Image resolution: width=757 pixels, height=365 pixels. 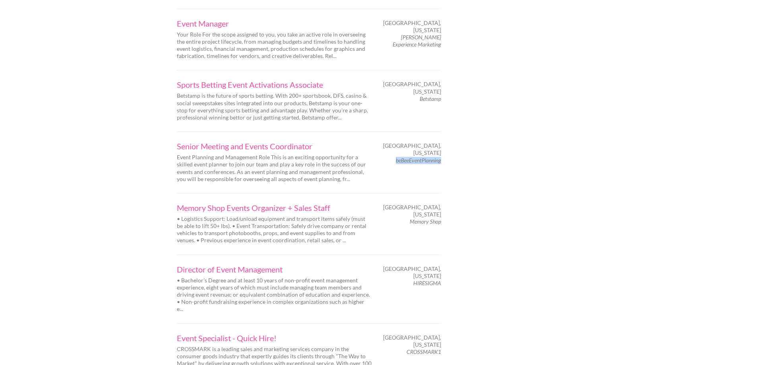 I want to click on em: CROSSMARK1, so click(x=424, y=352).